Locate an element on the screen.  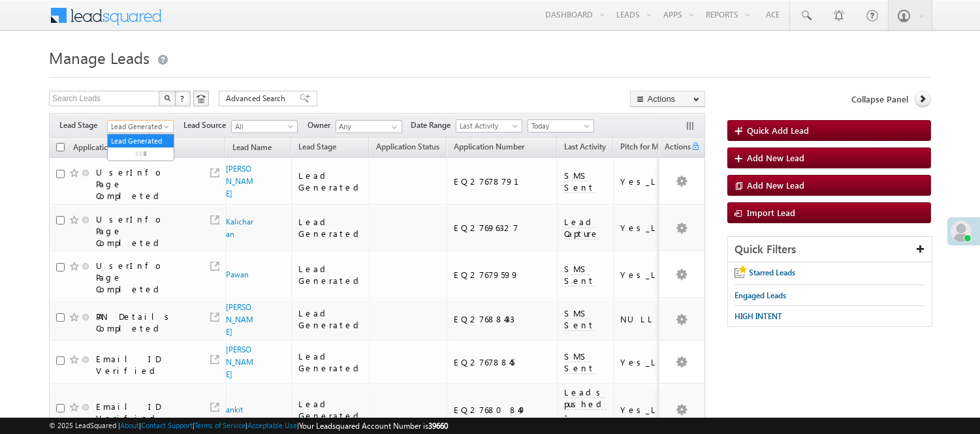
span: © 2025 LeadSquared | | | | | is located at coordinates (248, 425).